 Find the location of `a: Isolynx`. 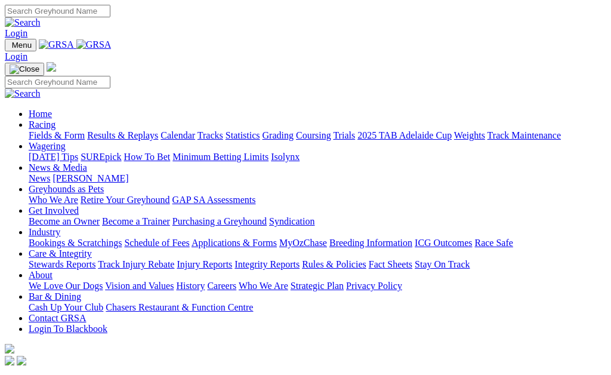

a: Isolynx is located at coordinates (285, 156).